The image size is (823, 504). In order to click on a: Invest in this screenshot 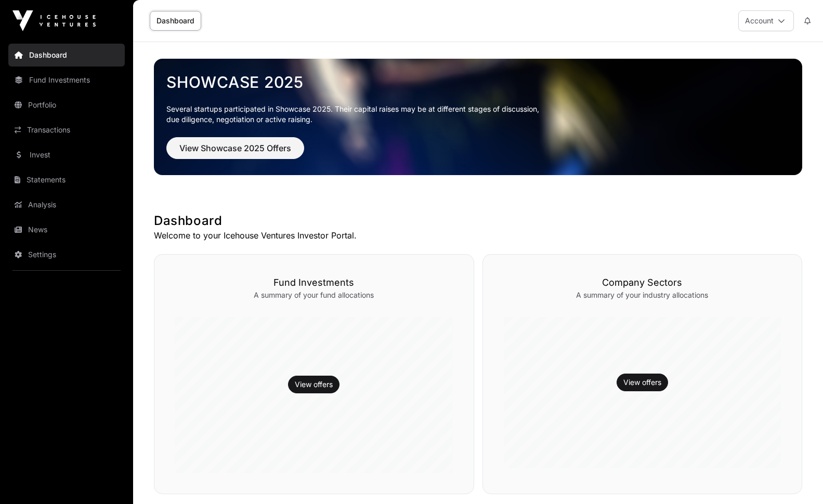, I will do `click(66, 155)`.